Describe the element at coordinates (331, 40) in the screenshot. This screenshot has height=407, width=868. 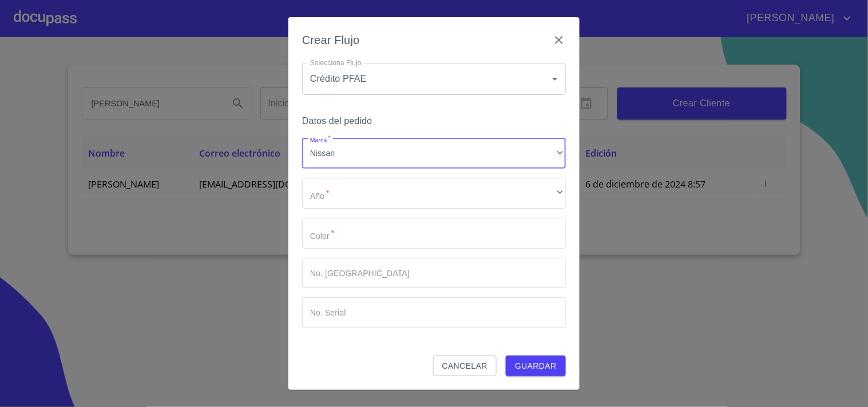
I see `h6: Crear Flujo` at that location.